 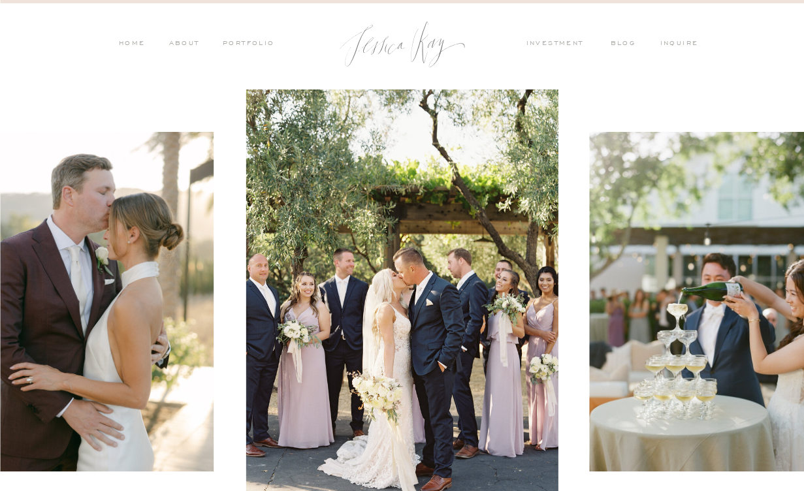 What do you see at coordinates (183, 44) in the screenshot?
I see `a: ABOUT` at bounding box center [183, 44].